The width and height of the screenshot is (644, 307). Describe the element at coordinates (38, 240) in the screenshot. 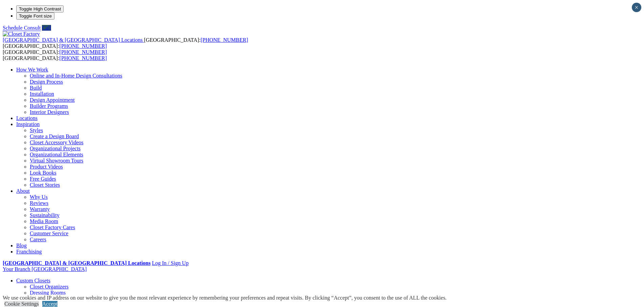

I see `a: Careers` at that location.